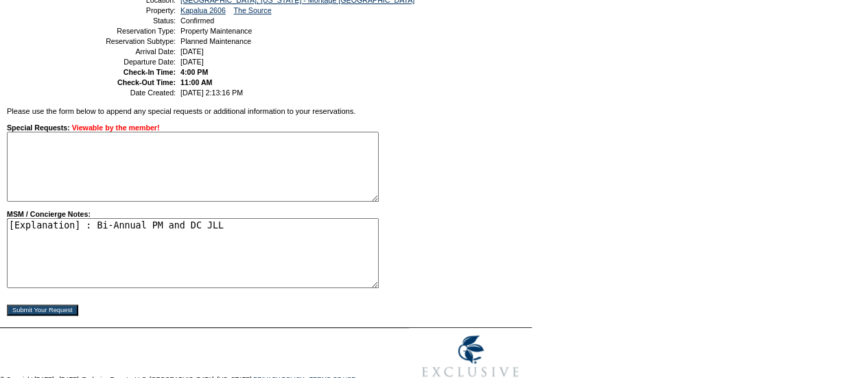 The width and height of the screenshot is (868, 378). I want to click on td: Date Created:, so click(126, 93).